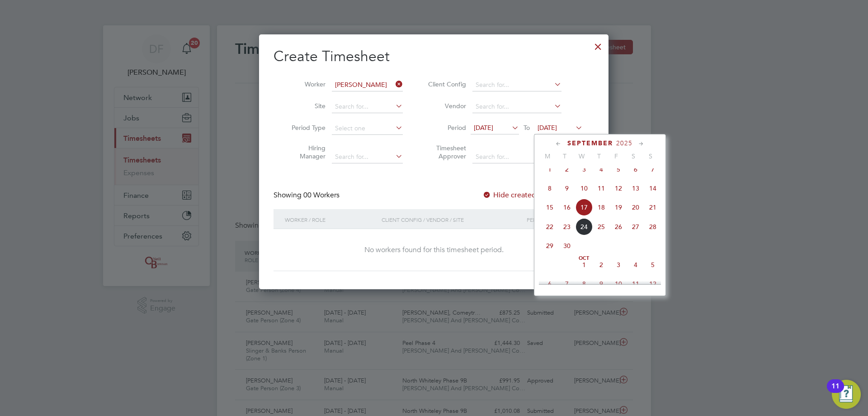  Describe the element at coordinates (589, 143) in the screenshot. I see `span: September` at that location.